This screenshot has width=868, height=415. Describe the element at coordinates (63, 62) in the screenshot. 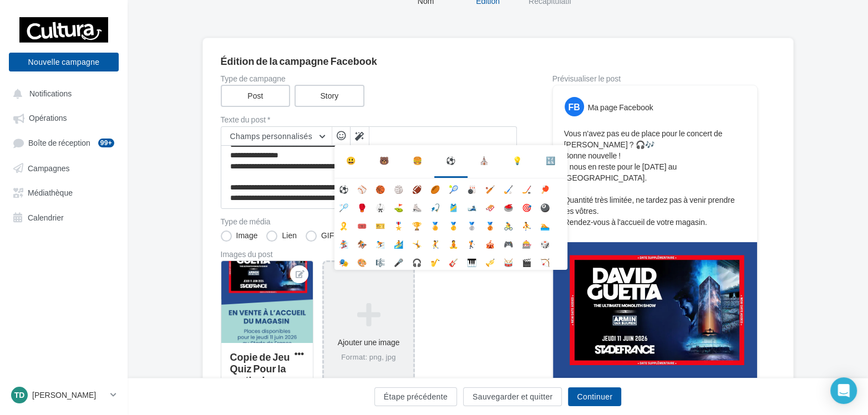

I see `button: Nouvelle campagne` at that location.